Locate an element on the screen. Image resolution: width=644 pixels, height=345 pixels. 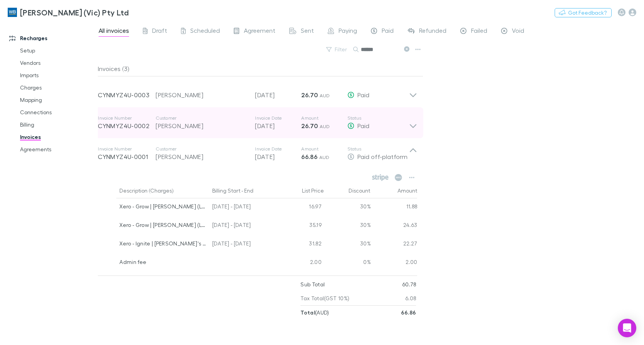
p: Sub Total is located at coordinates (312, 284).